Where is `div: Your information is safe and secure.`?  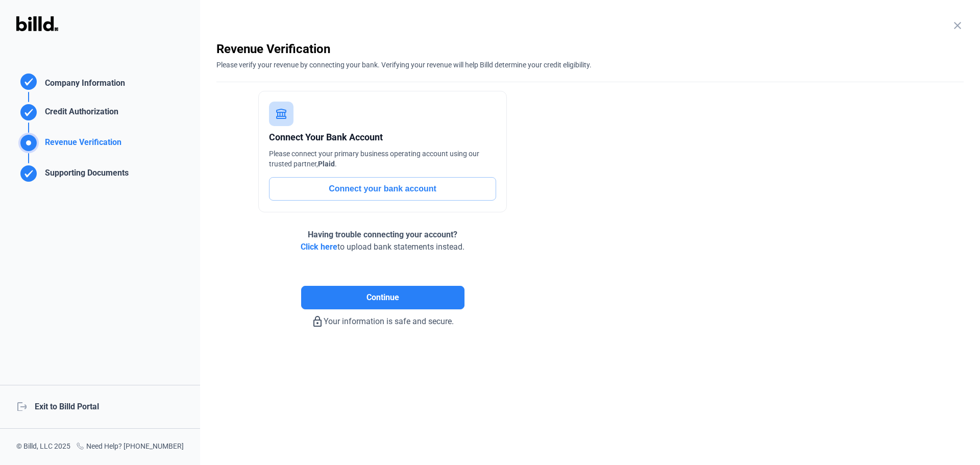 div: Your information is safe and secure. is located at coordinates (382, 318).